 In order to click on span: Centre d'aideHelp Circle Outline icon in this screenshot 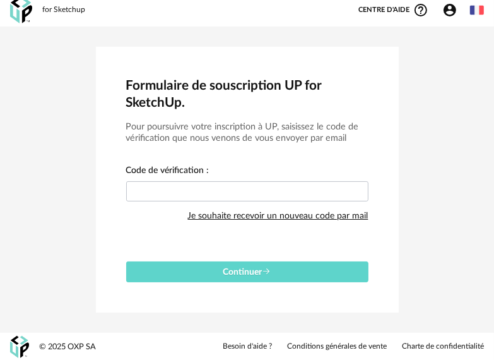, I will do `click(393, 10)`.